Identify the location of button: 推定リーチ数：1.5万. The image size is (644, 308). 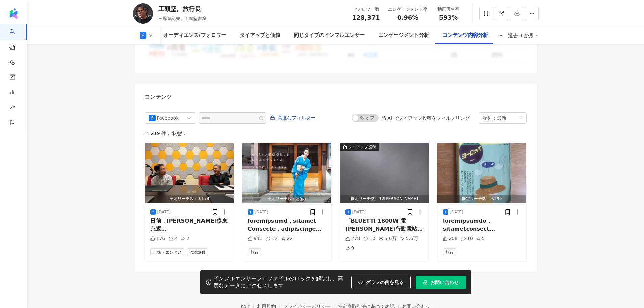
(287, 173).